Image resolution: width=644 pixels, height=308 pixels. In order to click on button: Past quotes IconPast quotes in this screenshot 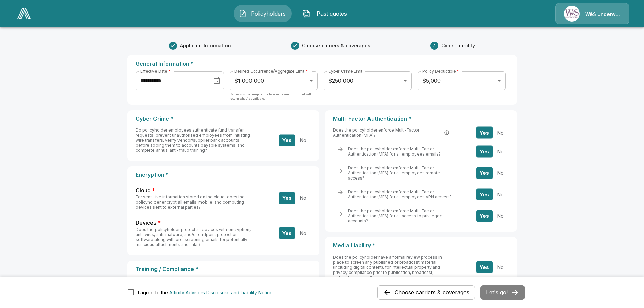, I will do `click(326, 14)`.